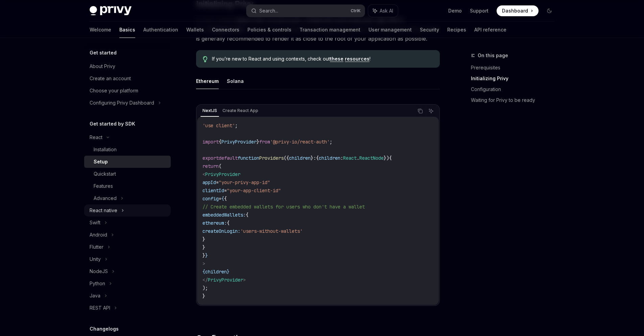  I want to click on div: Advanced, so click(105, 198).